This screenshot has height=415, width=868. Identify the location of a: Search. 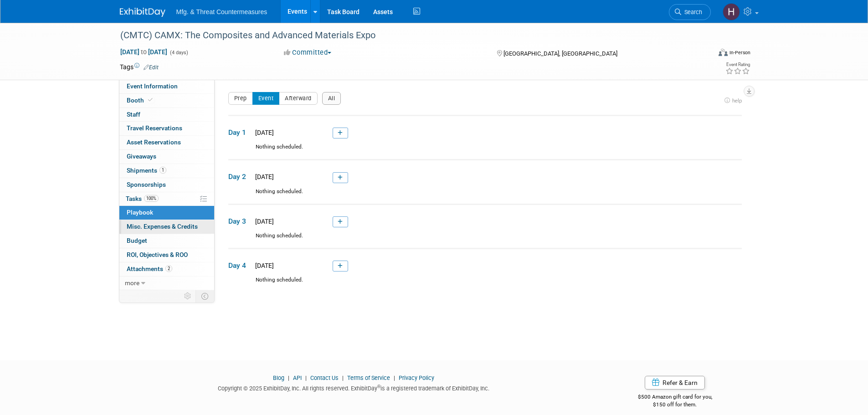
(689, 12).